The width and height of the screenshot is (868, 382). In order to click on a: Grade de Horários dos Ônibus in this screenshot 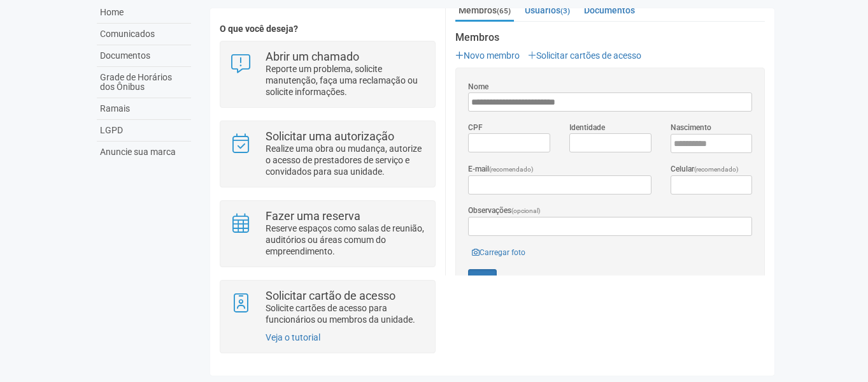, I will do `click(144, 82)`.